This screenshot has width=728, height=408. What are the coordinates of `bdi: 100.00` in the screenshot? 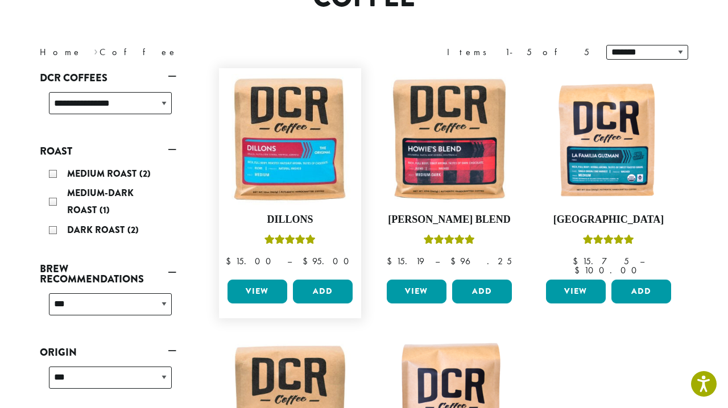 It's located at (608, 270).